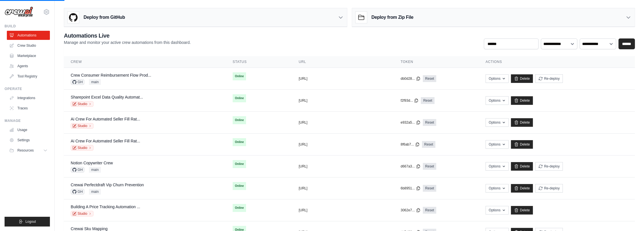  I want to click on button: 8f6ab7..., so click(410, 145).